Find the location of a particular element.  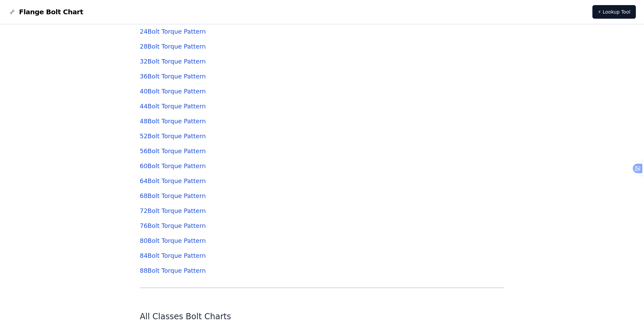

a: 44Bolt Torque Pattern is located at coordinates (173, 106).